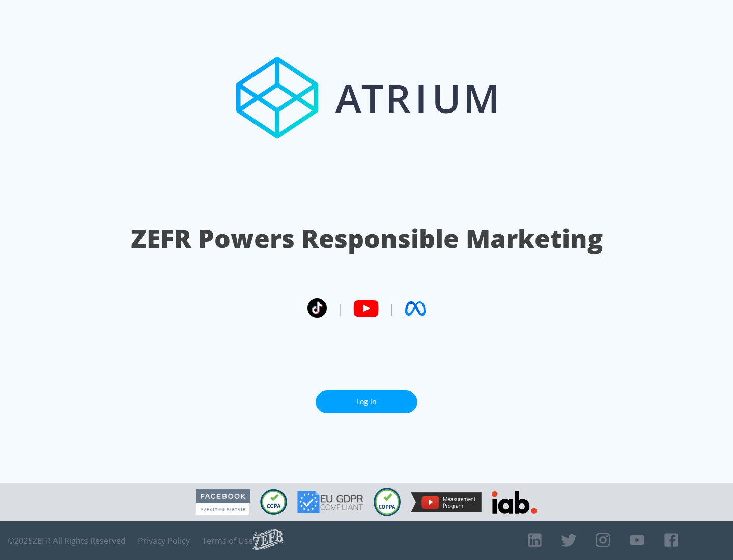  I want to click on img: COPPA Compliant, so click(387, 502).